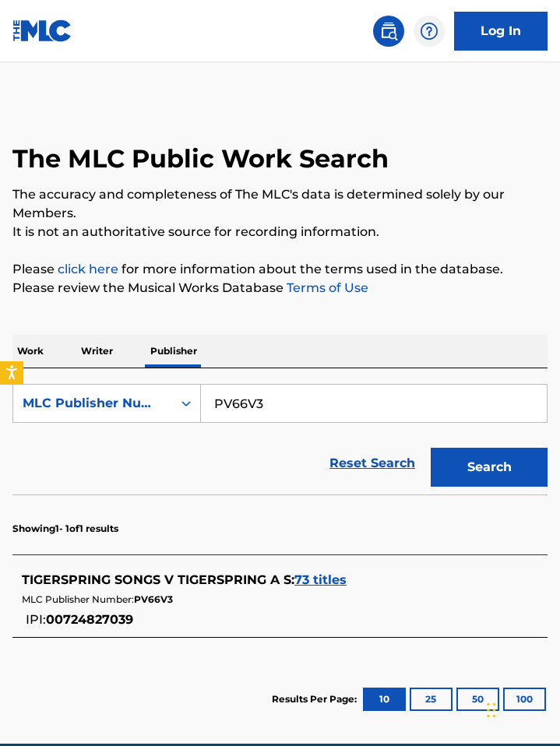 The height and width of the screenshot is (746, 560). What do you see at coordinates (280, 270) in the screenshot?
I see `p: Please for more information about the terms used in the database.` at bounding box center [280, 270].